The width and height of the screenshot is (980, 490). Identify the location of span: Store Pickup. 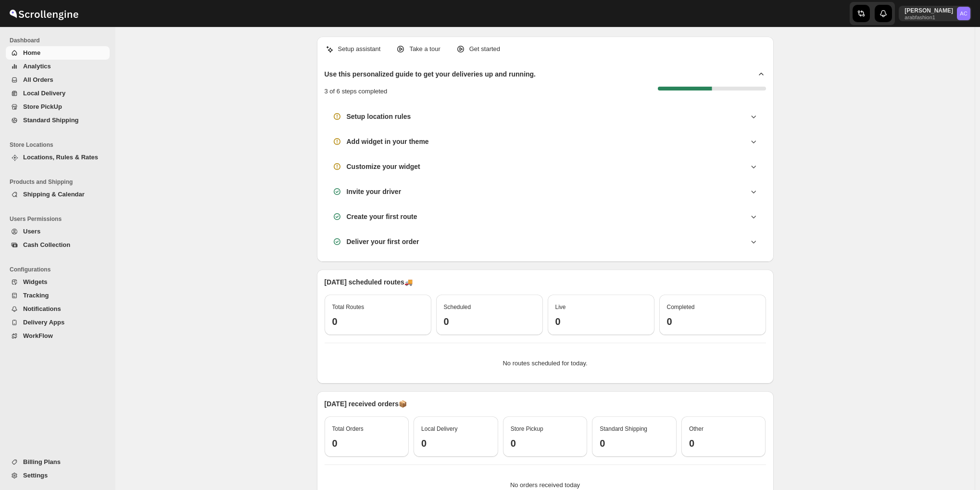
(527, 429).